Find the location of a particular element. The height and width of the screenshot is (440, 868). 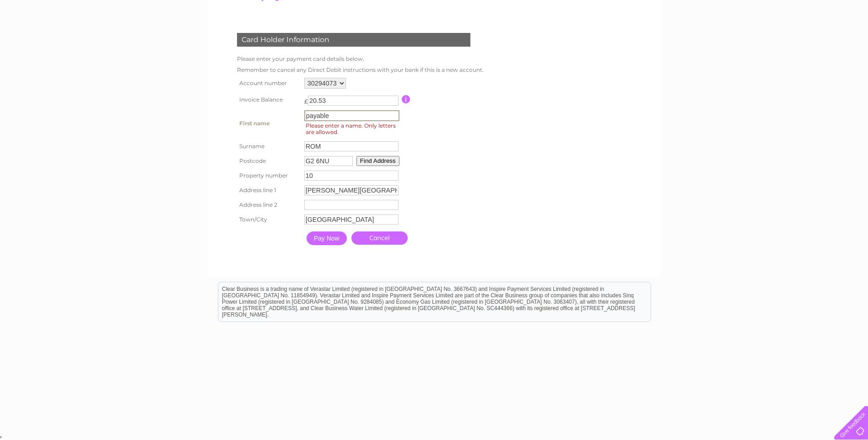

th: First name is located at coordinates (268, 124).